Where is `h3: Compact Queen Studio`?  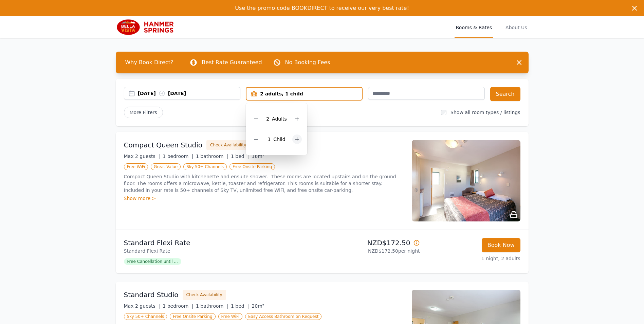
h3: Compact Queen Studio is located at coordinates (163, 145).